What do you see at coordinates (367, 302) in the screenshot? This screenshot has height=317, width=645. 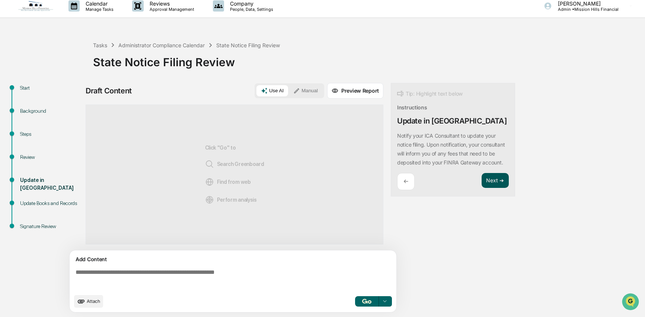 I see `button: Go` at bounding box center [367, 302].